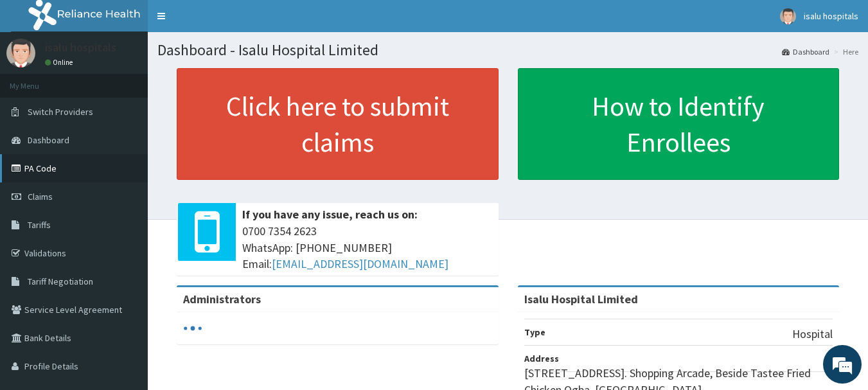 Image resolution: width=868 pixels, height=390 pixels. I want to click on span: Claims, so click(40, 197).